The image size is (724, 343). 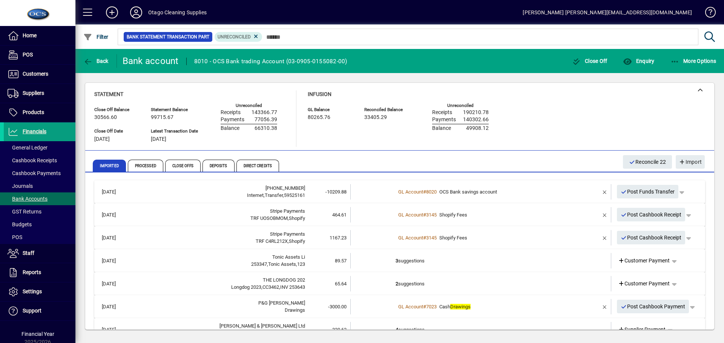 What do you see at coordinates (647, 162) in the screenshot?
I see `span: Reconcile 22` at bounding box center [647, 162].